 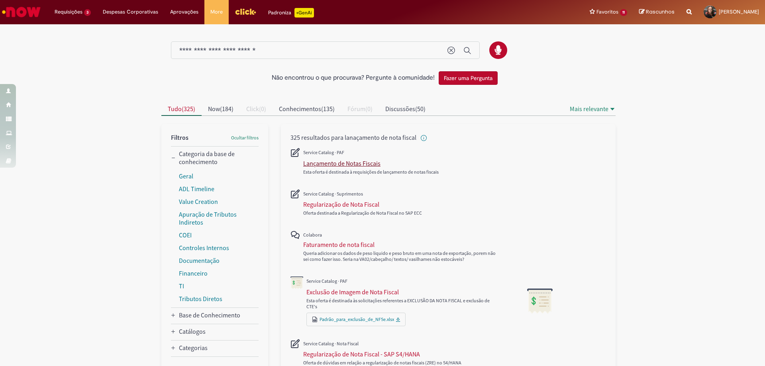 What do you see at coordinates (184, 12) in the screenshot?
I see `span: Aprovações` at bounding box center [184, 12].